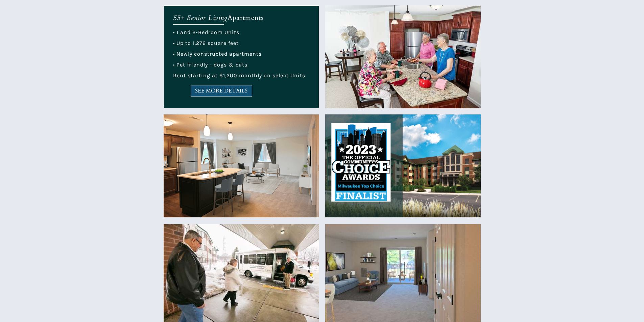 This screenshot has height=322, width=644. Describe the element at coordinates (221, 91) in the screenshot. I see `a: SEE MORE DETAILS` at that location.